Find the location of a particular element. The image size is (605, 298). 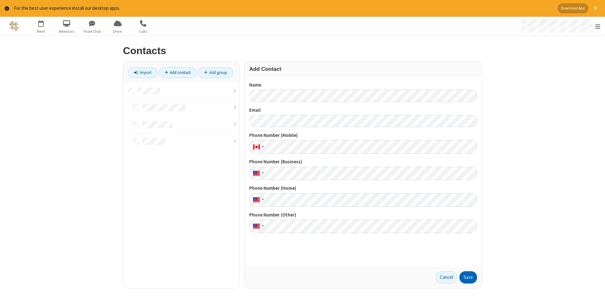

span: Calls is located at coordinates (143, 31).